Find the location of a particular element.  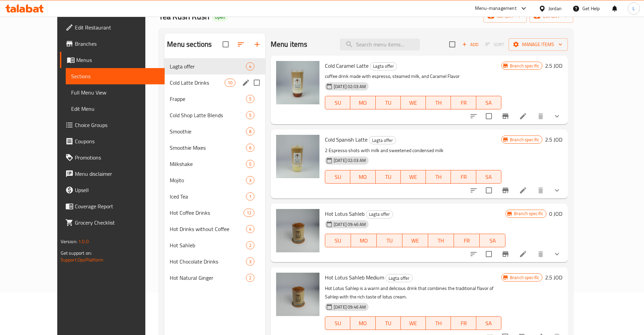

img: Hot Lotus Sahleb Medium is located at coordinates (298, 294).